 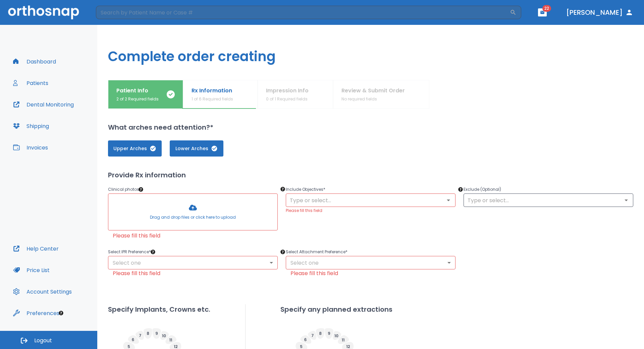 I want to click on a: Shipping, so click(x=31, y=126).